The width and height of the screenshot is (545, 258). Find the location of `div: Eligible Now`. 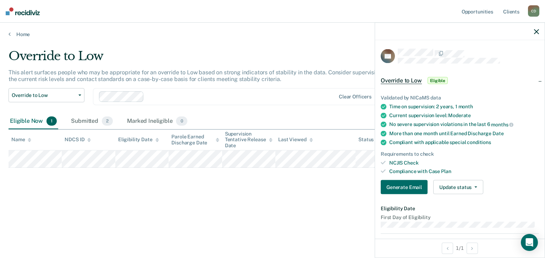

div: Eligible Now is located at coordinates (33, 122).